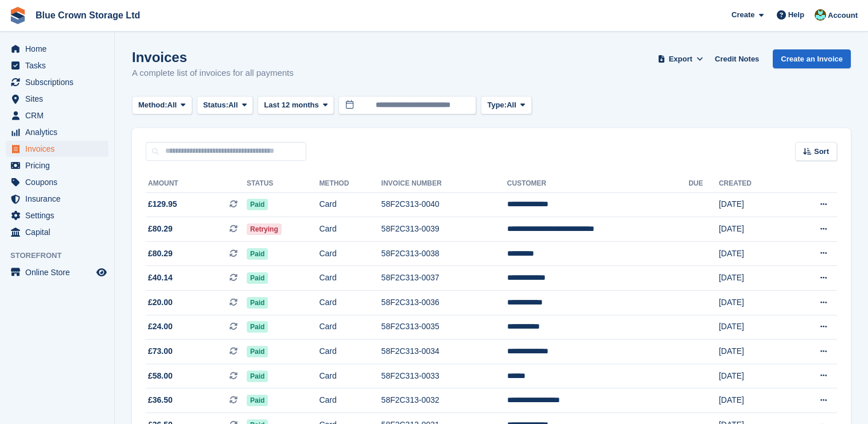 The width and height of the screenshot is (868, 424). Describe the element at coordinates (598, 184) in the screenshot. I see `th: Customer` at that location.